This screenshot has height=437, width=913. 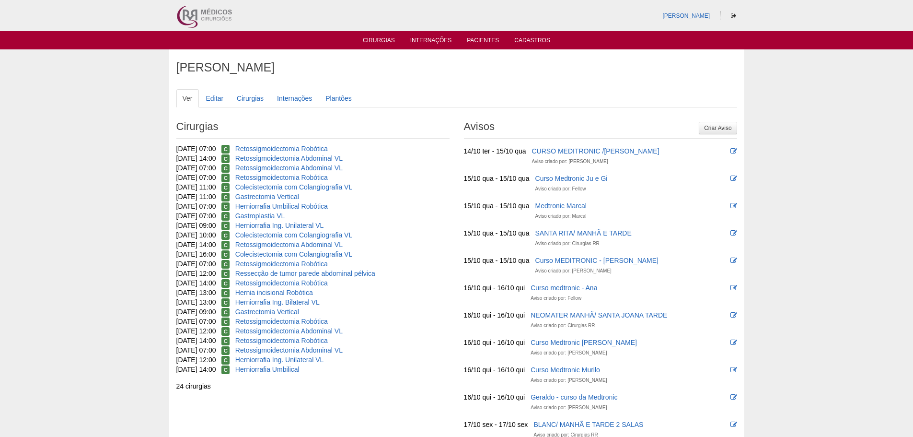 What do you see at coordinates (338, 98) in the screenshot?
I see `a: Plantões` at bounding box center [338, 98].